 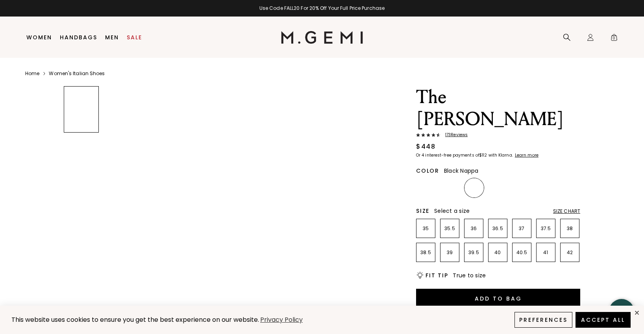 What do you see at coordinates (469, 275) in the screenshot?
I see `span: True to size` at bounding box center [469, 275].